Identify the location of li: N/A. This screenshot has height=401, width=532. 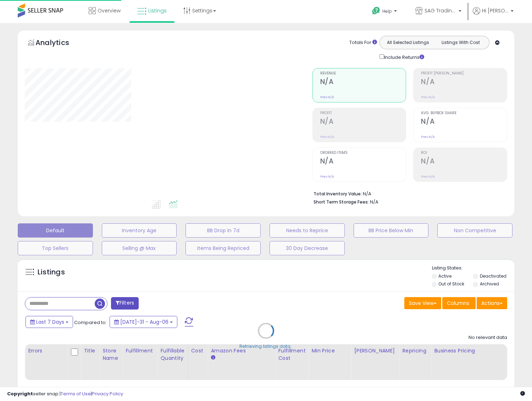
(407, 193).